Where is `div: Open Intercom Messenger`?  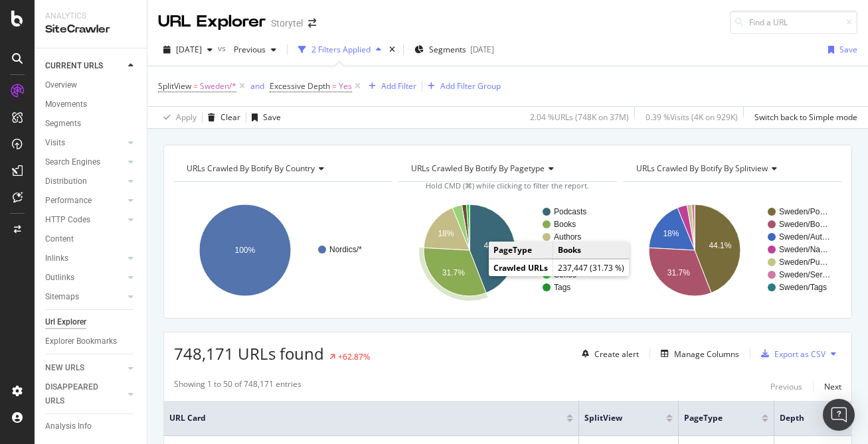 div: Open Intercom Messenger is located at coordinates (839, 415).